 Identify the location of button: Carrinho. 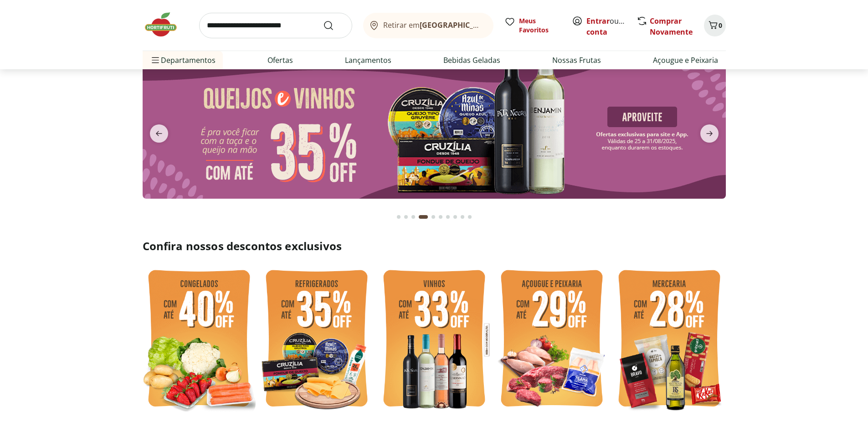
(715, 25).